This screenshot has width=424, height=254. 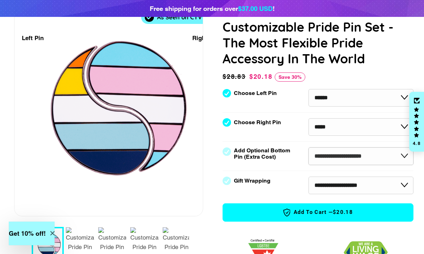 I want to click on label: Add Optional Bottom Pin (Extra Cost), so click(x=263, y=154).